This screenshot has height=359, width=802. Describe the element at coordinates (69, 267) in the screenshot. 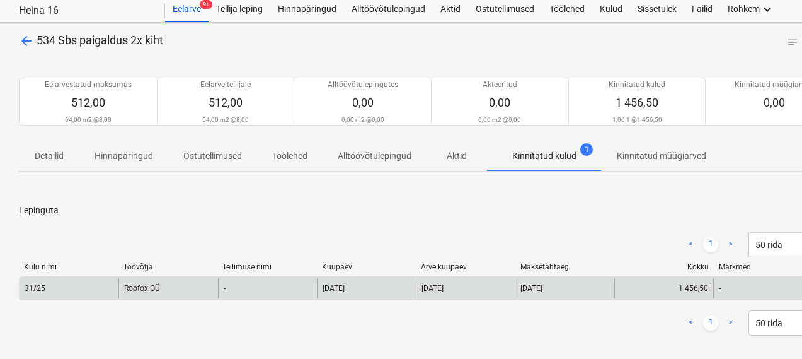

I see `div: Kulu nimi` at that location.